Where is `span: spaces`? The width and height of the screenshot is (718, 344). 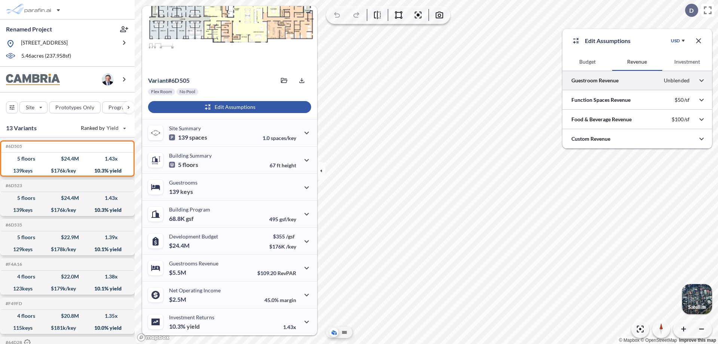
span: spaces is located at coordinates (198, 137).